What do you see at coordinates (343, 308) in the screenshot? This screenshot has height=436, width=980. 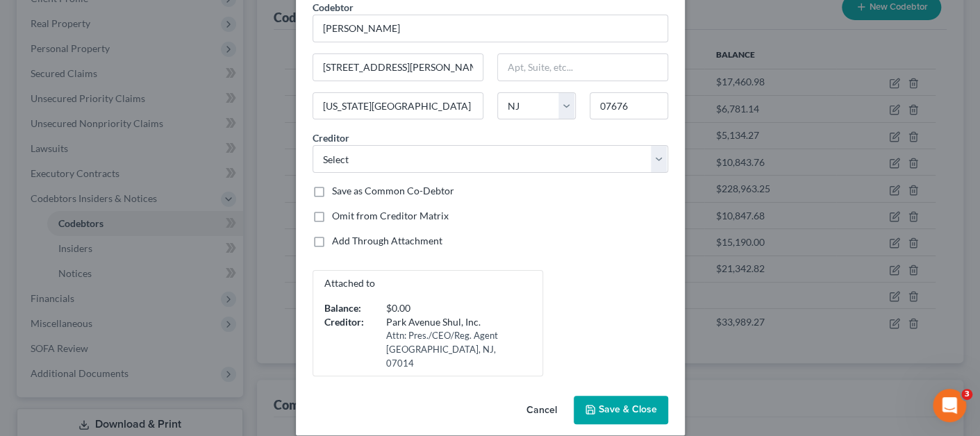 I see `strong: Balance:` at bounding box center [343, 308].